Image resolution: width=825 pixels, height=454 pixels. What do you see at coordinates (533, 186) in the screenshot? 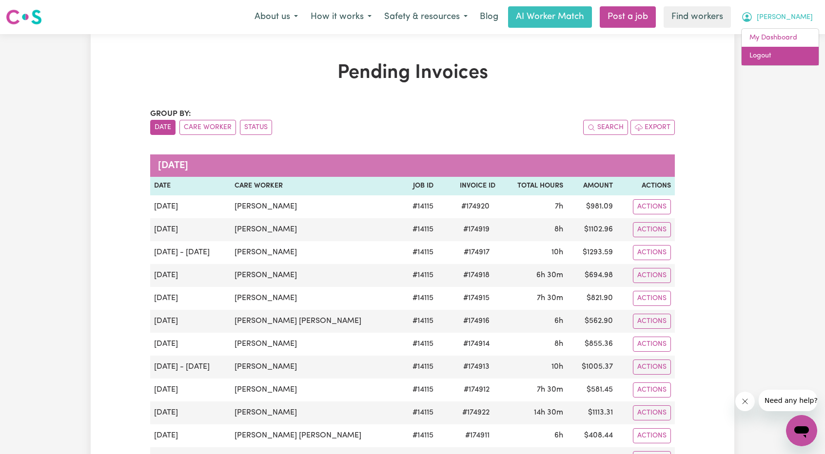
I see `th: Total Hours` at bounding box center [533, 186].